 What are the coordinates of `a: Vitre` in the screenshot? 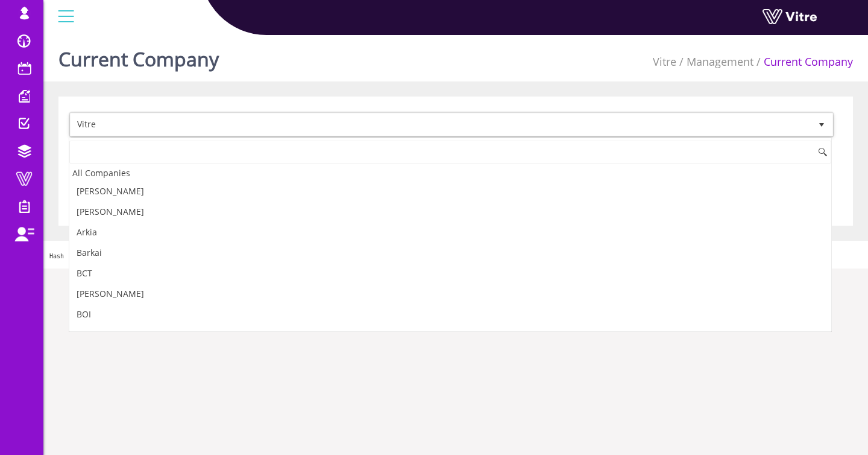 It's located at (665, 62).